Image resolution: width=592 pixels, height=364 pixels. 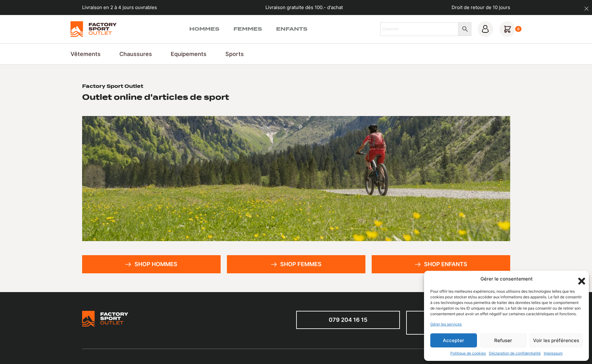 What do you see at coordinates (514, 354) in the screenshot?
I see `a: Déclaration de confidentialité` at bounding box center [514, 354].